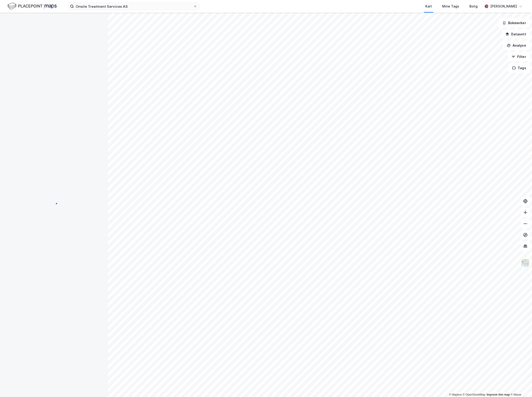  I want to click on div: Mine Tags, so click(451, 6).